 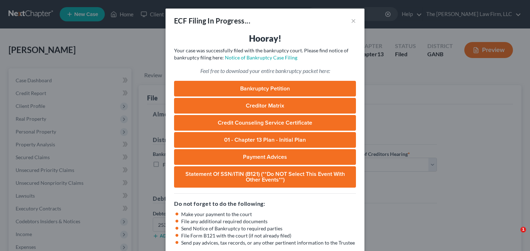 What do you see at coordinates (269, 221) in the screenshot?
I see `li: File any additional required documents` at bounding box center [269, 221].